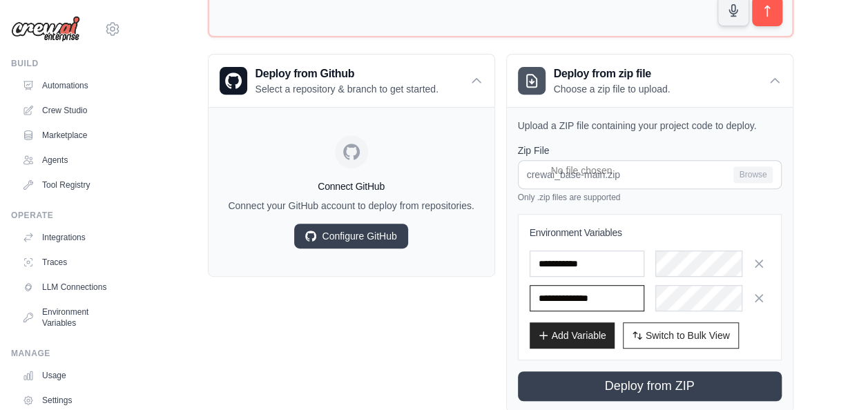 Image resolution: width=868 pixels, height=410 pixels. I want to click on a: Integrations, so click(68, 237).